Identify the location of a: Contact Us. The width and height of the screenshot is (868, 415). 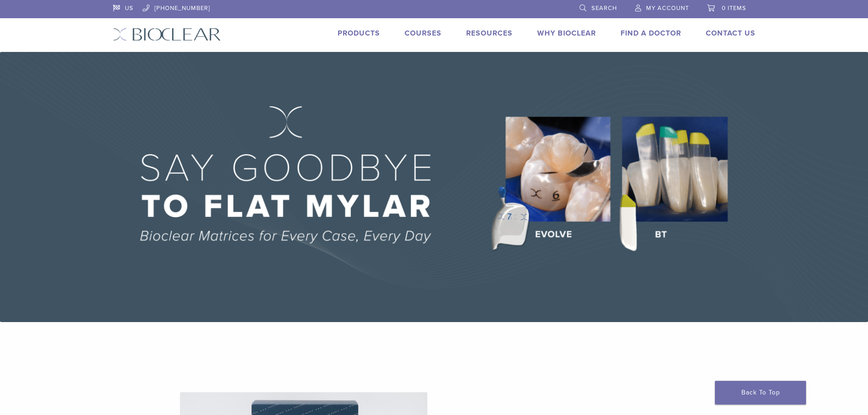
(730, 33).